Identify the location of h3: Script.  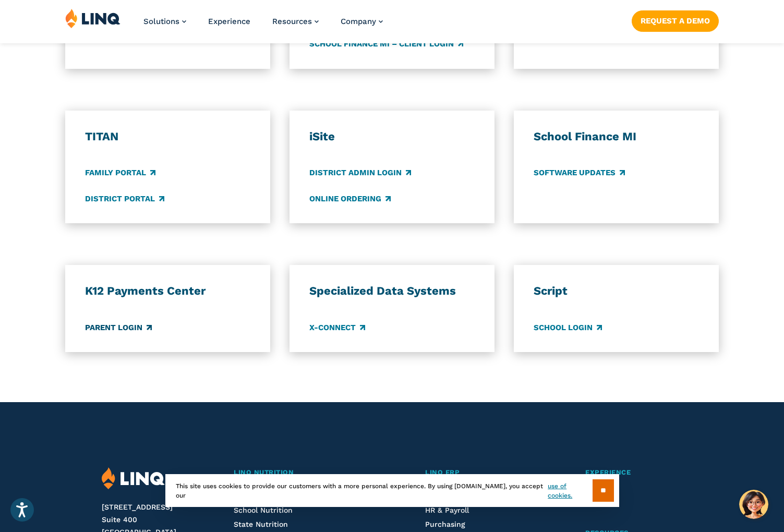
(617, 291).